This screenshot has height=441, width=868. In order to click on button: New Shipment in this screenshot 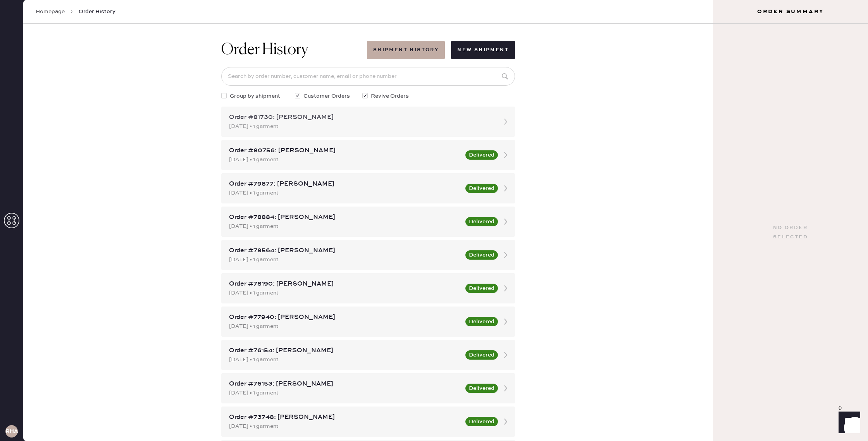, I will do `click(483, 50)`.